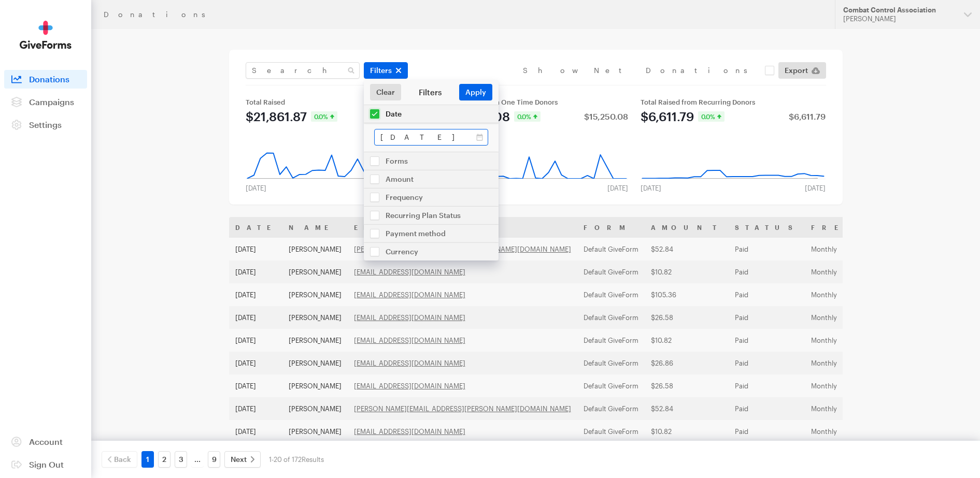 The width and height of the screenshot is (980, 478). Describe the element at coordinates (51, 101) in the screenshot. I see `span: Campaigns` at that location.